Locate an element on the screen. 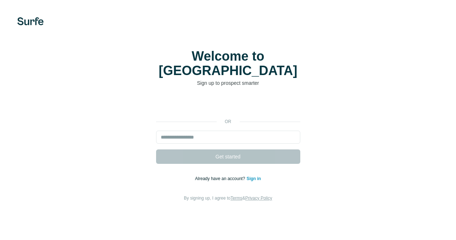 This screenshot has width=456, height=240. span: By signing up, I agree to & is located at coordinates (228, 198).